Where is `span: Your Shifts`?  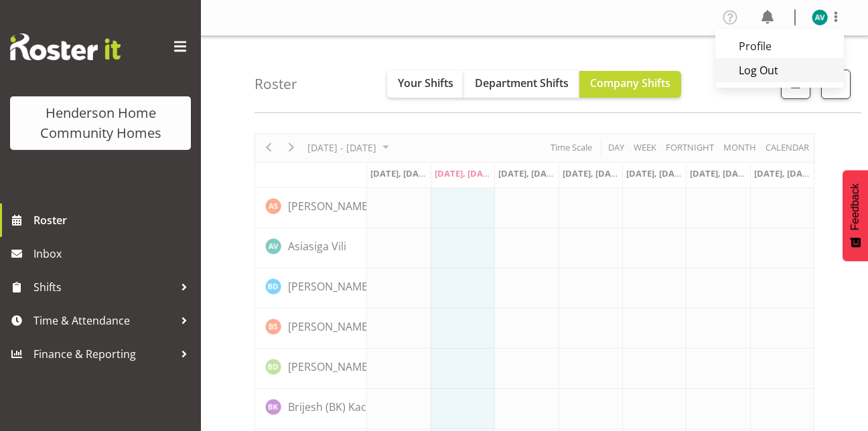 span: Your Shifts is located at coordinates (425, 83).